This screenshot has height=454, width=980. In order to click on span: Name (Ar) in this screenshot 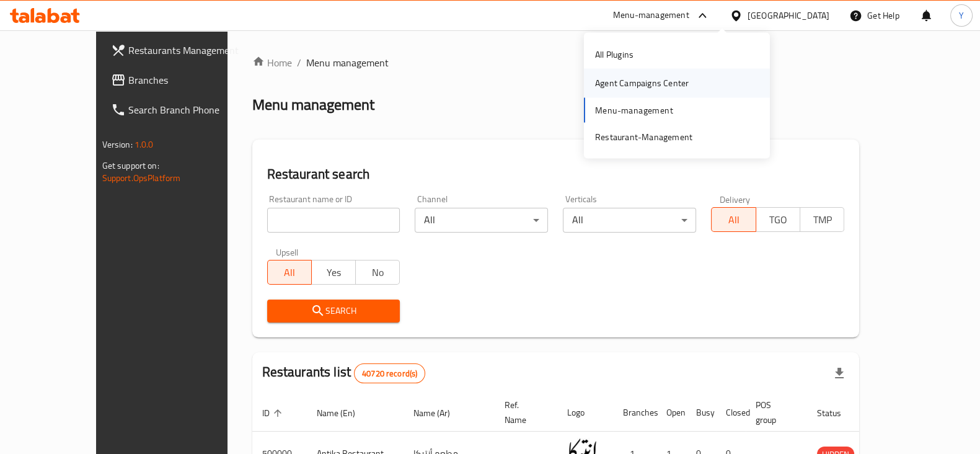, I will do `click(439, 414)`.